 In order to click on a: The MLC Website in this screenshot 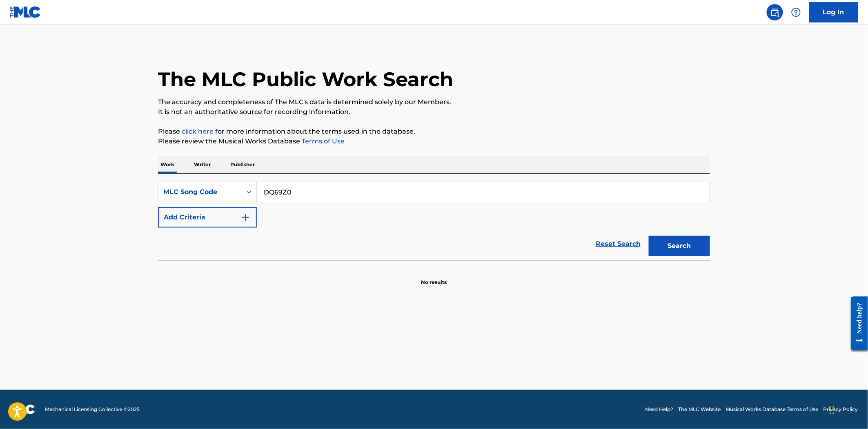, I will do `click(700, 409)`.